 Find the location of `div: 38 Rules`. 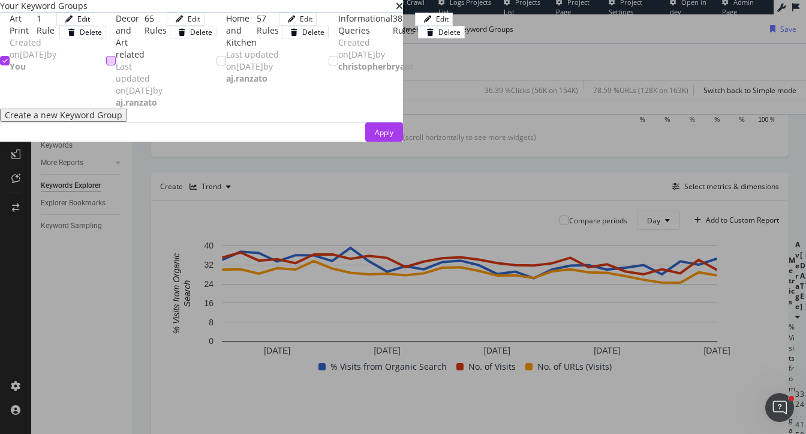

div: 38 Rules is located at coordinates (404, 25).